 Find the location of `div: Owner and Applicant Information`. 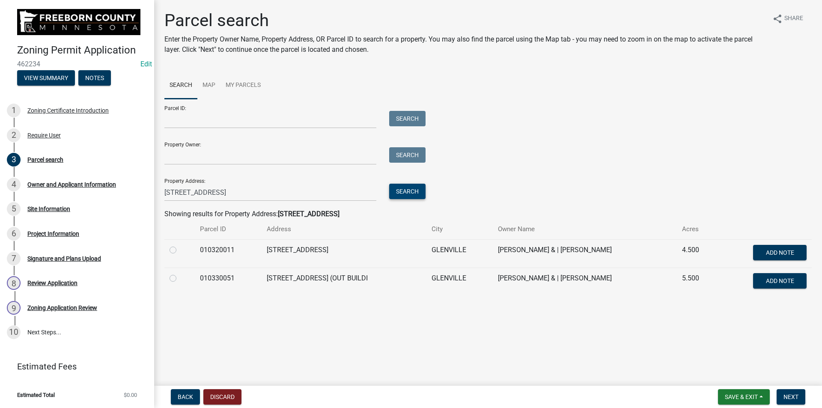

div: Owner and Applicant Information is located at coordinates (72, 185).